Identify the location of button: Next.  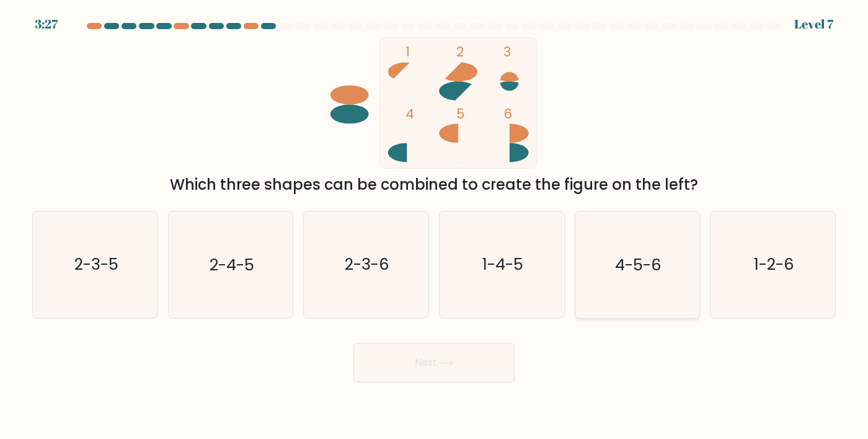
(434, 363).